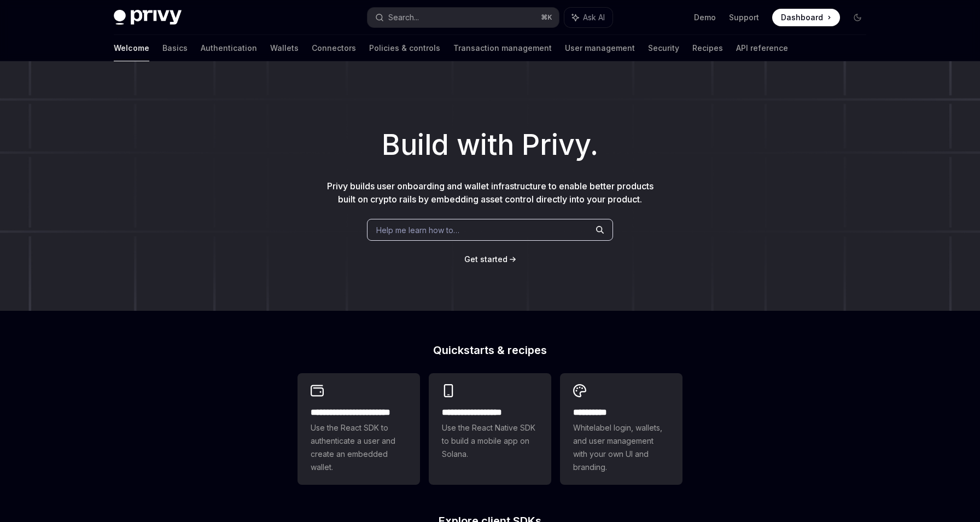  What do you see at coordinates (490, 351) in the screenshot?
I see `h2: Quickstarts & recipes` at bounding box center [490, 351].